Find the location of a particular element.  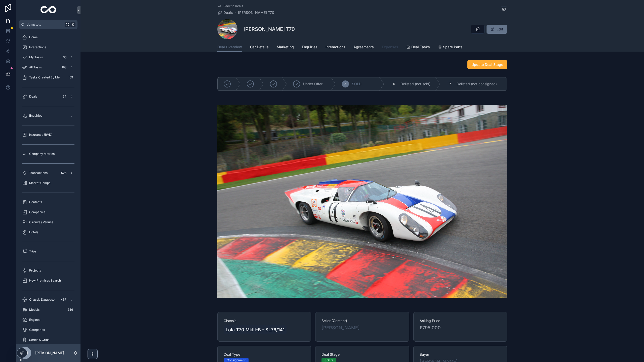

span: Asking Price is located at coordinates (460, 321).